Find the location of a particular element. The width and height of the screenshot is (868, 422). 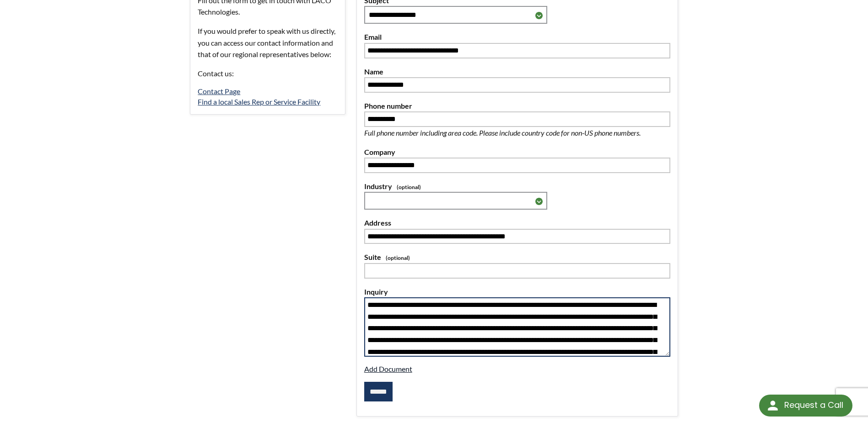

label: Address is located at coordinates (517, 223).